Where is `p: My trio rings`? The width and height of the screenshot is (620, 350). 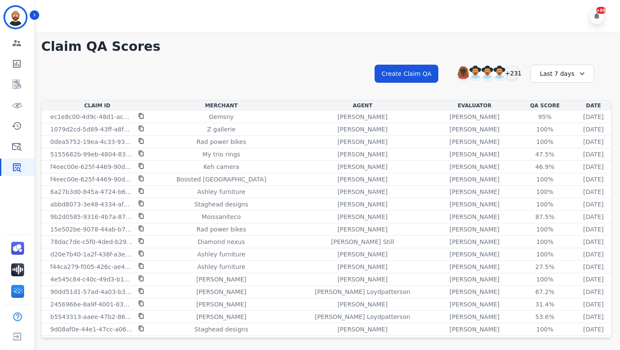 p: My trio rings is located at coordinates (221, 154).